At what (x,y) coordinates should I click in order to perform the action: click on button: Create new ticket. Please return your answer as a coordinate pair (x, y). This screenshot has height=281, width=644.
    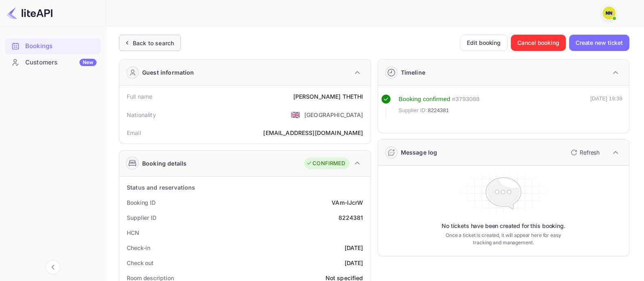
    Looking at the image, I should click on (599, 43).